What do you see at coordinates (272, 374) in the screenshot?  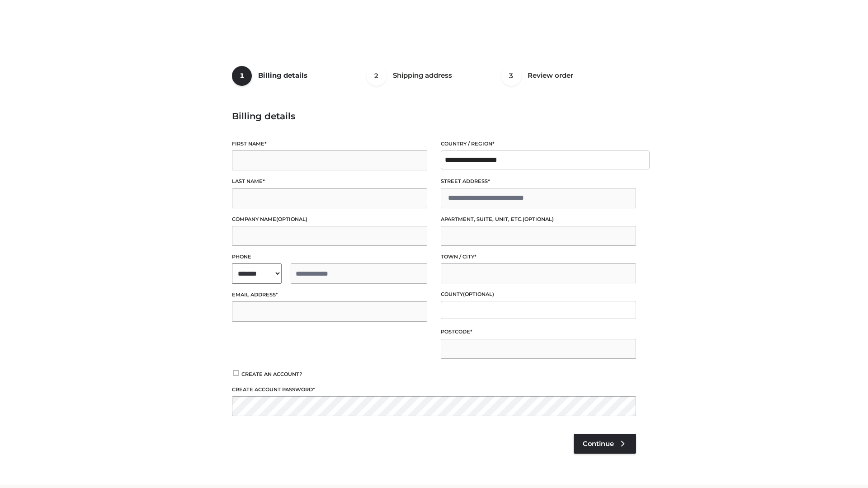 I see `span: Create an account?` at bounding box center [272, 374].